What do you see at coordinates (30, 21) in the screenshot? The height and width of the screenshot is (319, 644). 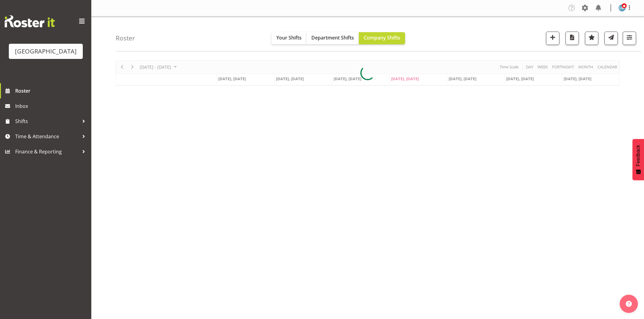 I see `img: Rosterit website logo` at bounding box center [30, 21].